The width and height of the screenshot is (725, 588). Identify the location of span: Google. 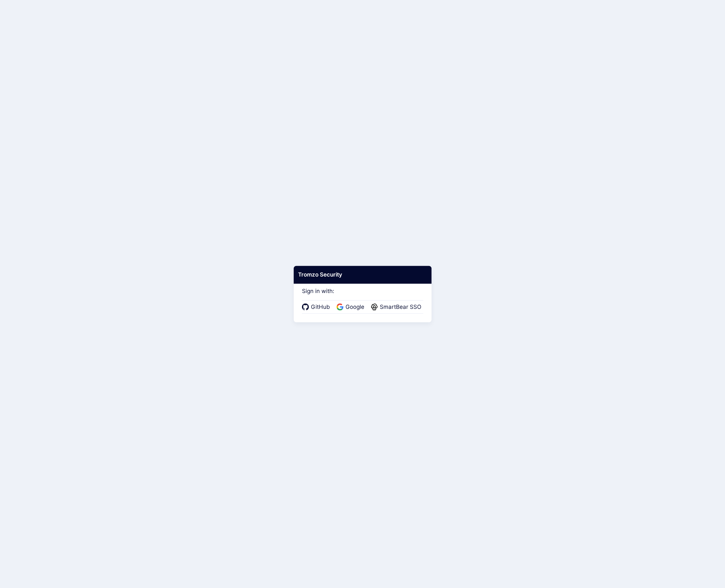
(355, 307).